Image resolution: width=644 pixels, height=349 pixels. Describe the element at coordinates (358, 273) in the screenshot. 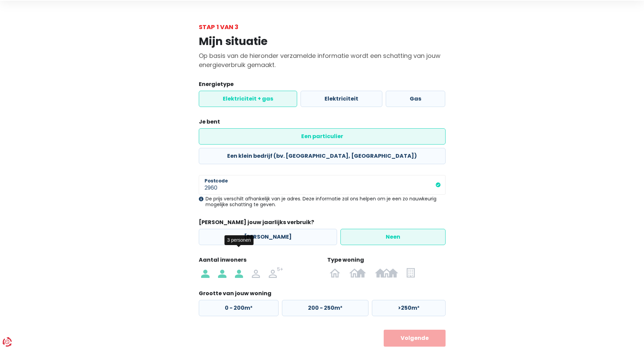

I see `img: Halfopen bebouwing` at that location.